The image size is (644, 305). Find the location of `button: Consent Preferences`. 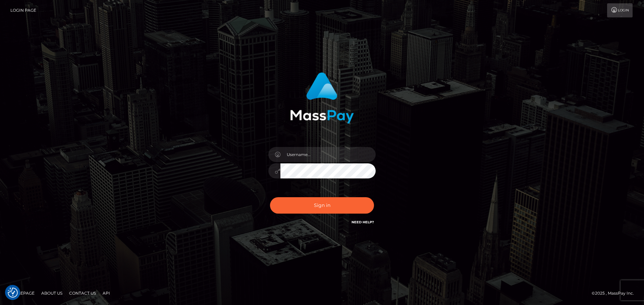

button: Consent Preferences is located at coordinates (13, 293).